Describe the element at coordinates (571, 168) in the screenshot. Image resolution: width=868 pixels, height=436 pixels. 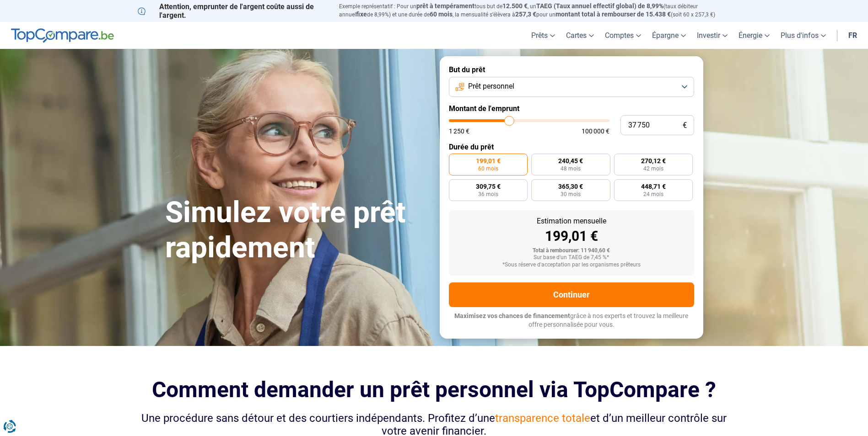
I see `span: 48 mois` at that location.